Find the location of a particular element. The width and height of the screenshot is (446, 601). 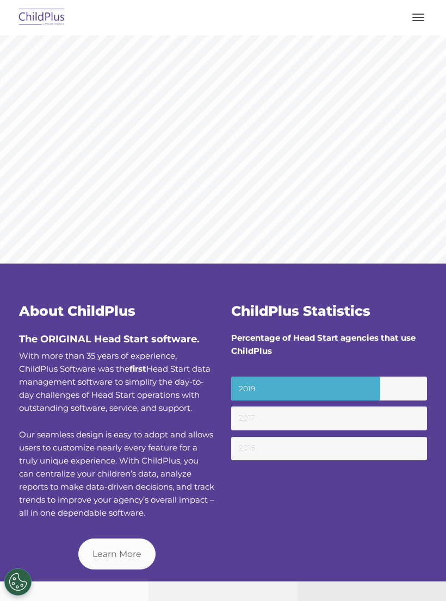

b: first is located at coordinates (137, 368).